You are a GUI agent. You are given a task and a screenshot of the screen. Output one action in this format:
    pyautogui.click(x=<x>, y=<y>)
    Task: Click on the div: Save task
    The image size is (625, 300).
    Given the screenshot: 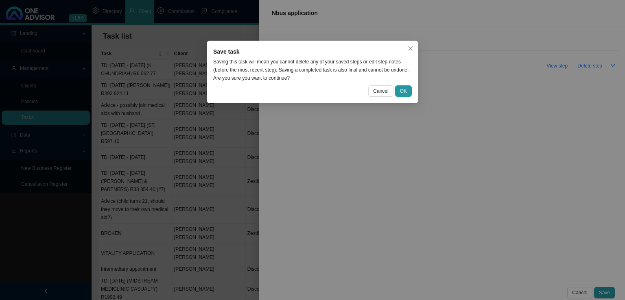 What is the action you would take?
    pyautogui.click(x=312, y=52)
    